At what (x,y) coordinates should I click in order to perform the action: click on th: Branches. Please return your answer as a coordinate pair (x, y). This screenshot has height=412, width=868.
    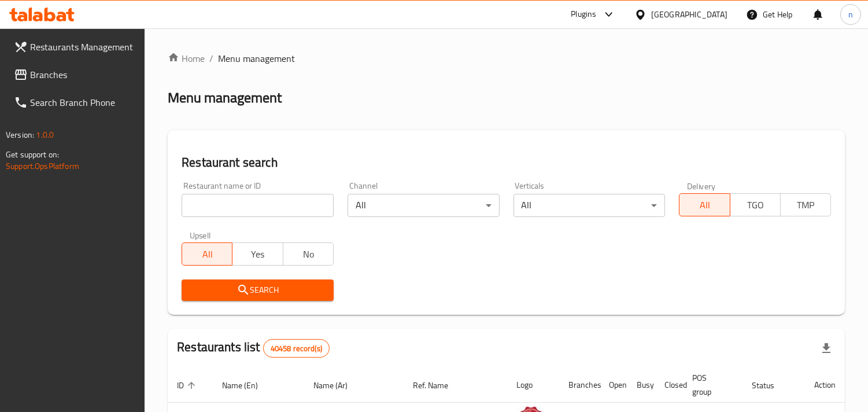
    Looking at the image, I should click on (579, 385).